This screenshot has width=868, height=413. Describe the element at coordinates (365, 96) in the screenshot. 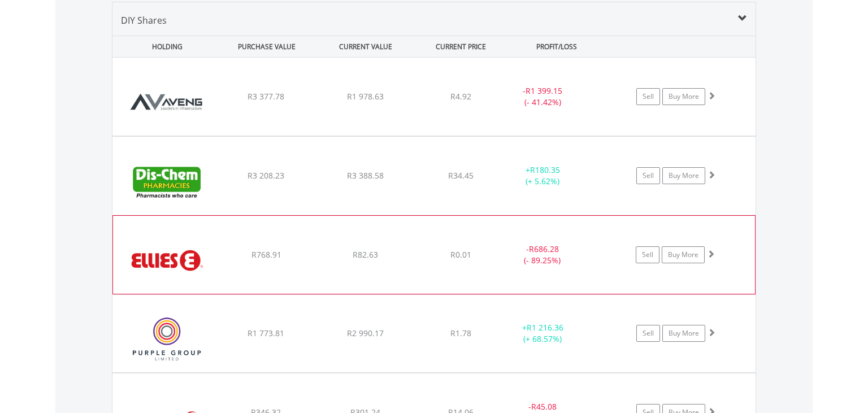

I see `span: R1 978.63` at that location.